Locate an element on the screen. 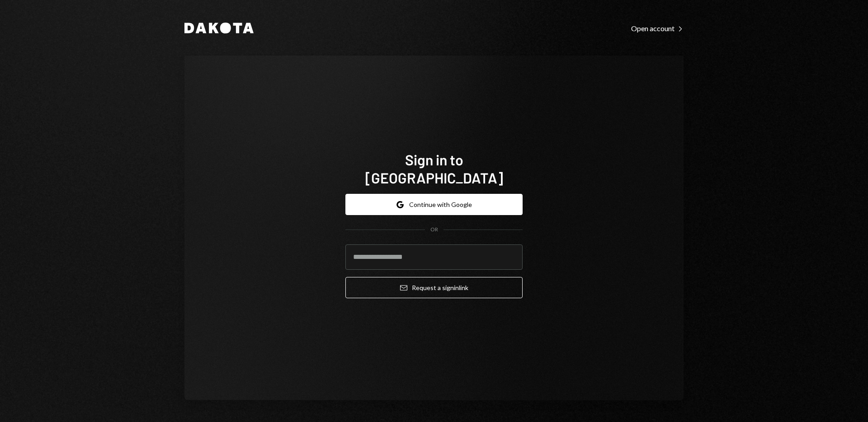 This screenshot has width=868, height=422. div: OR is located at coordinates (434, 230).